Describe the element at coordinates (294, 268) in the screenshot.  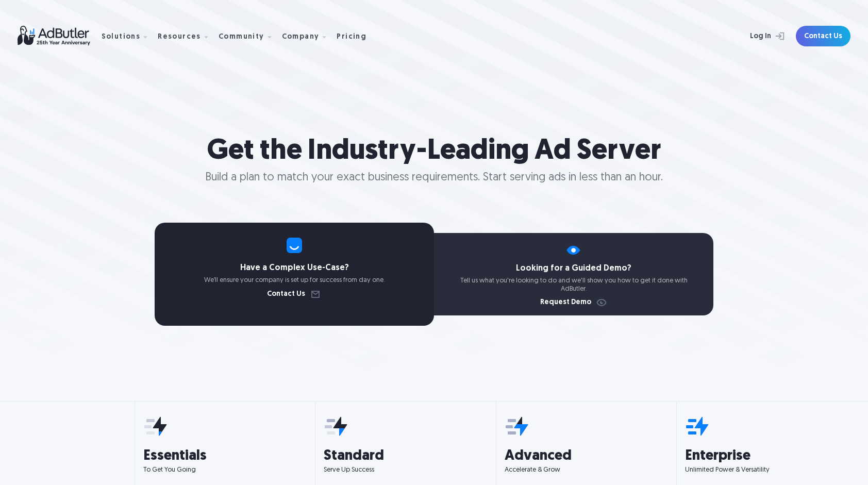
I see `h4: Have a Complex Use-Case?` at that location.